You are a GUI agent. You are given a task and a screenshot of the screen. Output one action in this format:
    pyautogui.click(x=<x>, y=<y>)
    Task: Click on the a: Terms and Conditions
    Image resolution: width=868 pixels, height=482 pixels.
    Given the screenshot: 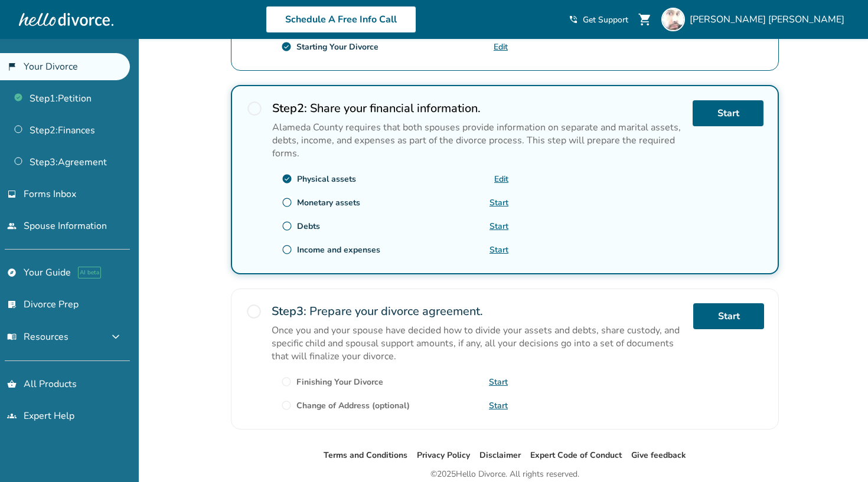 What is the action you would take?
    pyautogui.click(x=365, y=455)
    